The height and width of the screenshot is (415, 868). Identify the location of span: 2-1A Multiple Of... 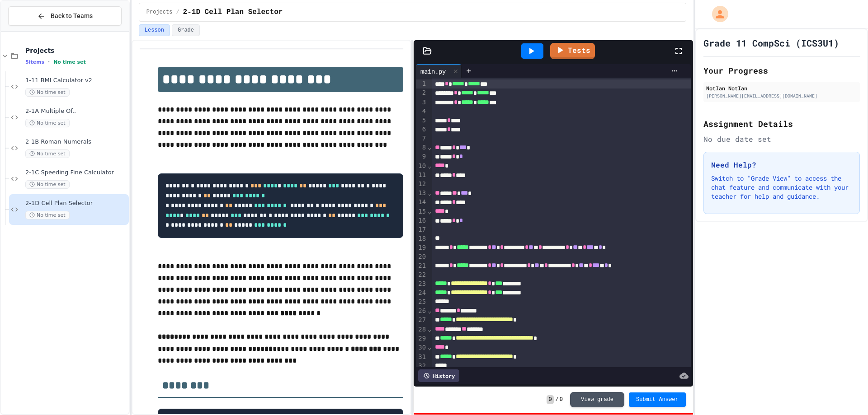
(76, 111).